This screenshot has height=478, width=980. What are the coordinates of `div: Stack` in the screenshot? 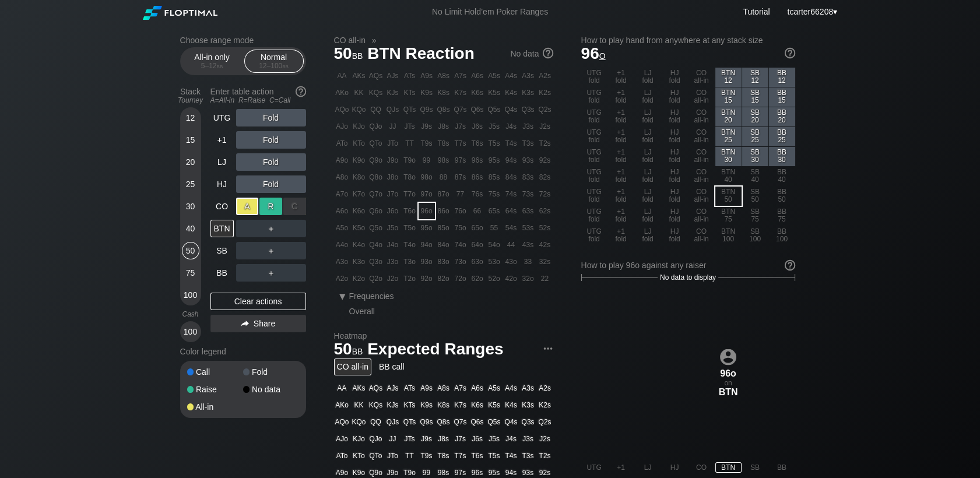 It's located at (191, 96).